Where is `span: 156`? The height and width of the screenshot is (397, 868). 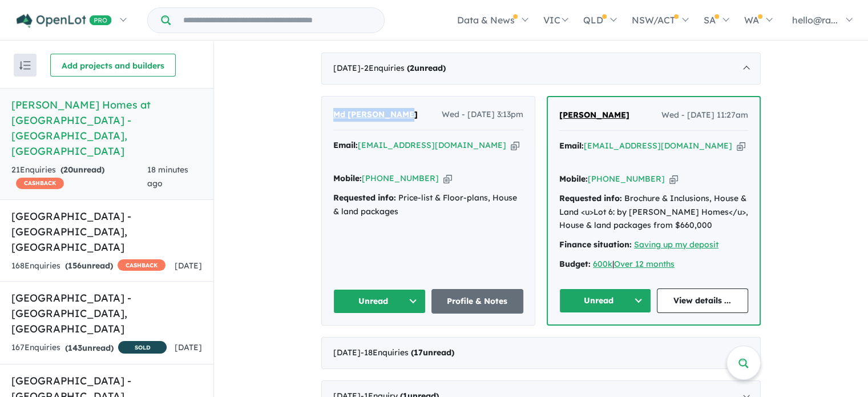
span: 156 is located at coordinates (75, 266).